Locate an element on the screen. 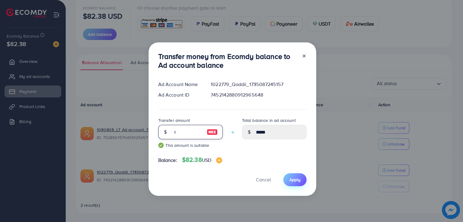 This screenshot has height=222, width=463. label: Total balance in ad account is located at coordinates (269, 120).